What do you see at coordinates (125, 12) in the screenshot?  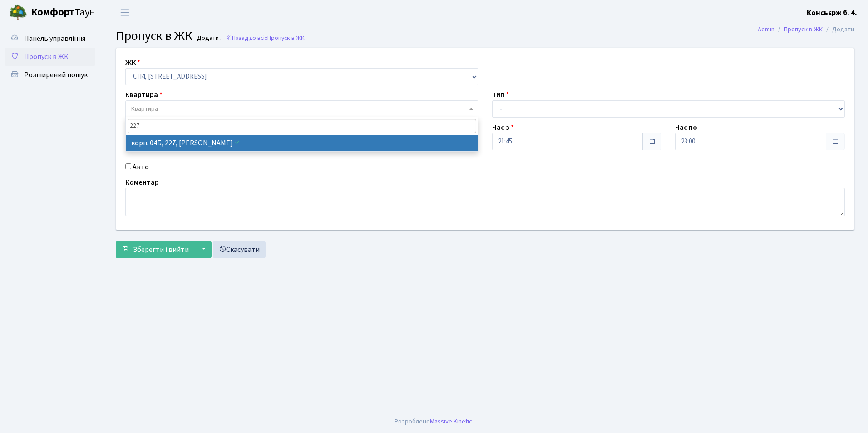 I see `button: Переключити навігацію` at bounding box center [125, 12].